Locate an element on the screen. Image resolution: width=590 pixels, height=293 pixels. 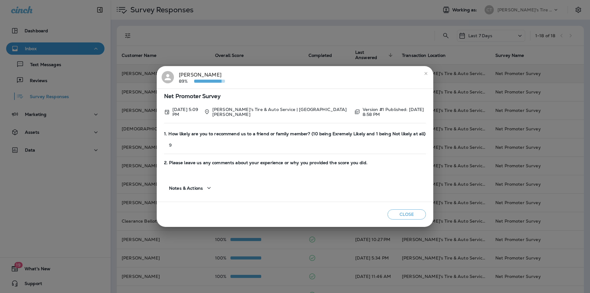
span: Net Promoter Survey is located at coordinates (295, 96).